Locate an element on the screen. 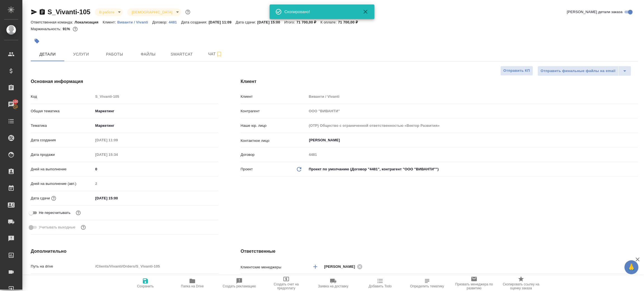 This screenshot has height=291, width=644. span: Создать рекламацию is located at coordinates (240, 286).